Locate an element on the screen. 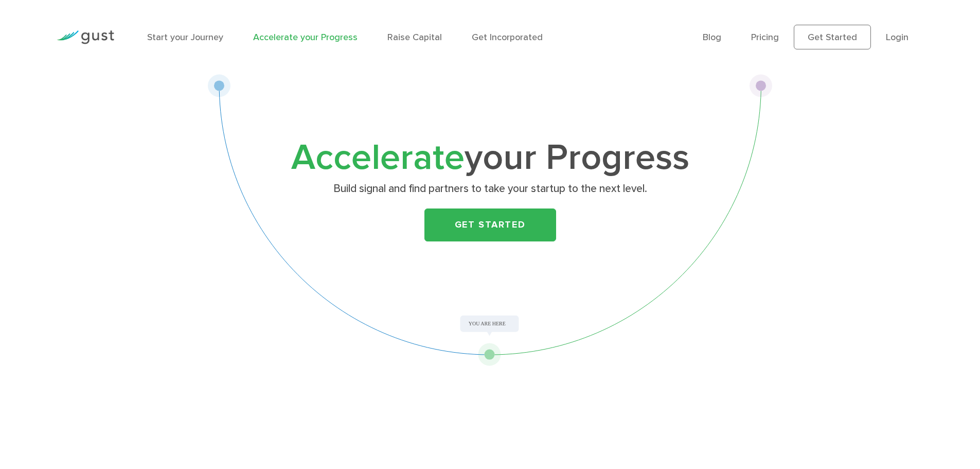 This screenshot has width=980, height=469. h1: your Progress is located at coordinates (490, 158).